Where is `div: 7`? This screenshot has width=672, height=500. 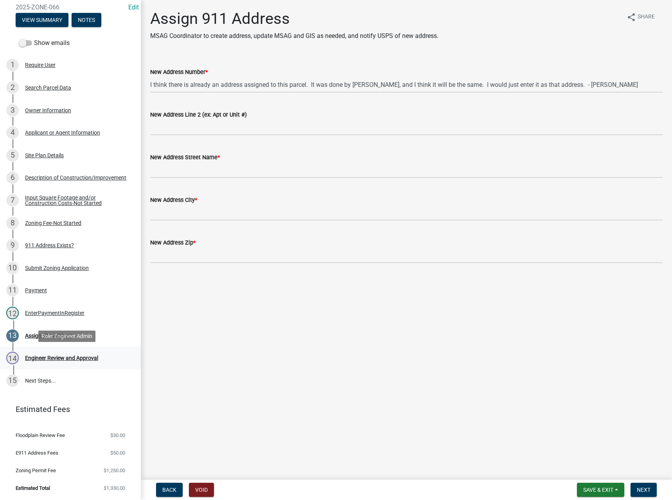 div: 7 is located at coordinates (13, 200).